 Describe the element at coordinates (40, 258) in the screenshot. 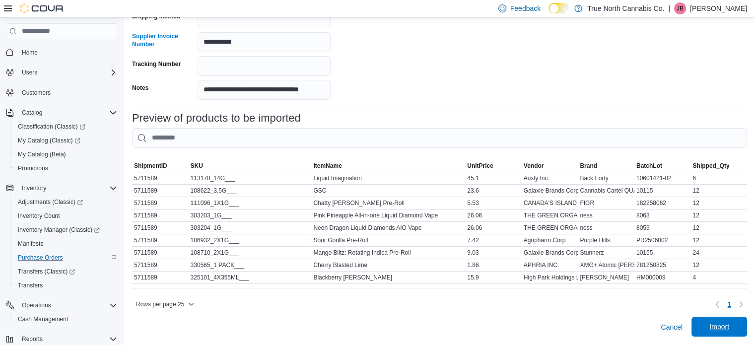

I see `a: Purchase Orders` at that location.